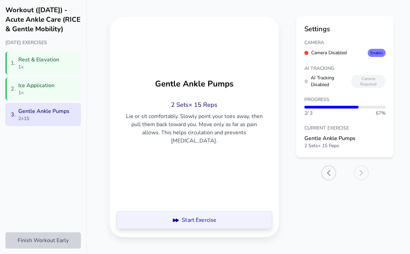 Image resolution: width=410 pixels, height=254 pixels. I want to click on h3: Camera, so click(345, 43).